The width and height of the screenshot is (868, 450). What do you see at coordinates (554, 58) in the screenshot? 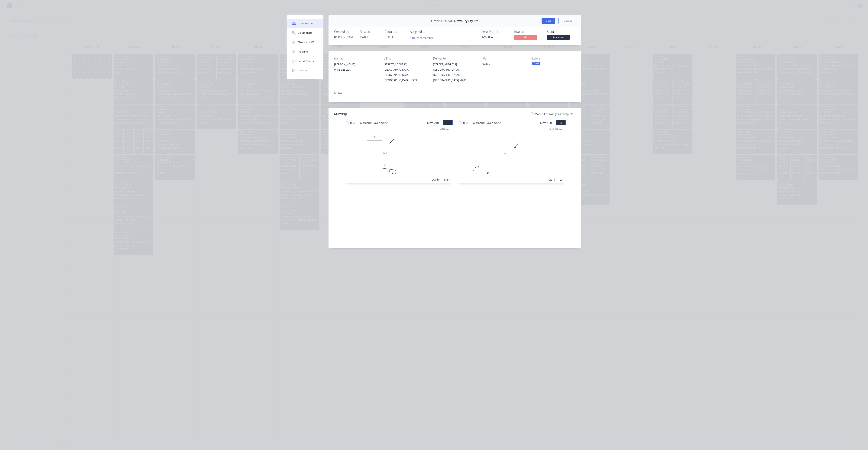
I see `div: Labels` at bounding box center [554, 58].